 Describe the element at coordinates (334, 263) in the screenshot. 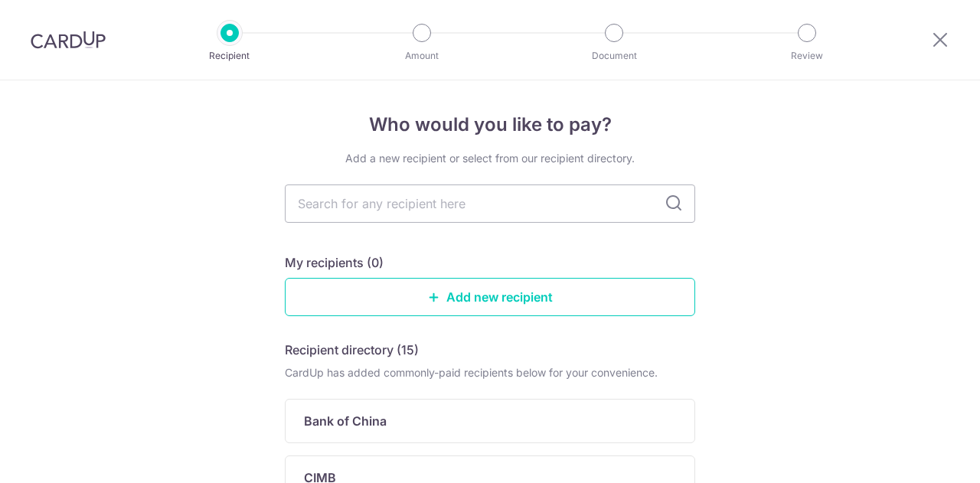

I see `h5: My recipients (0)` at that location.